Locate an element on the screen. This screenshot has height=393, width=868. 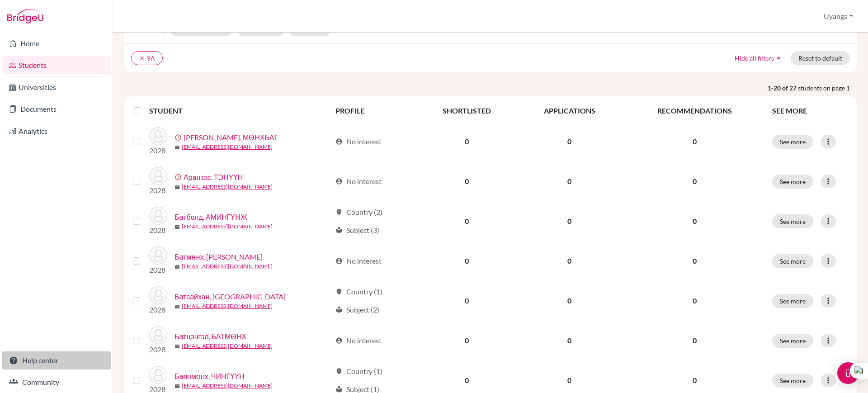
div: Country (2) is located at coordinates (359, 212).